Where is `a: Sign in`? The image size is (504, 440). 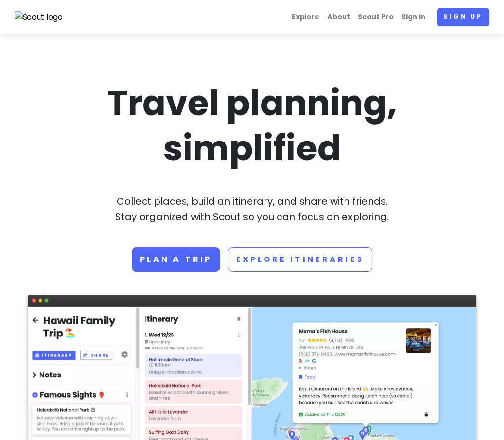 a: Sign in is located at coordinates (413, 17).